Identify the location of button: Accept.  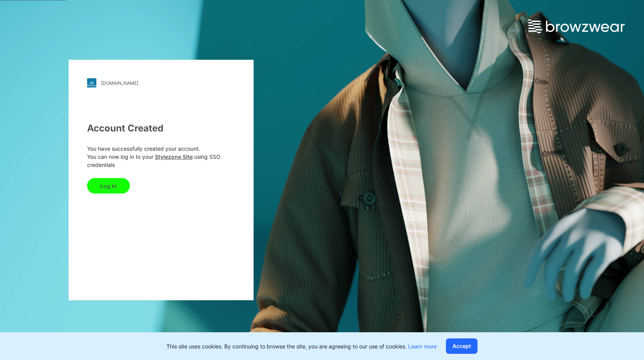
(462, 346).